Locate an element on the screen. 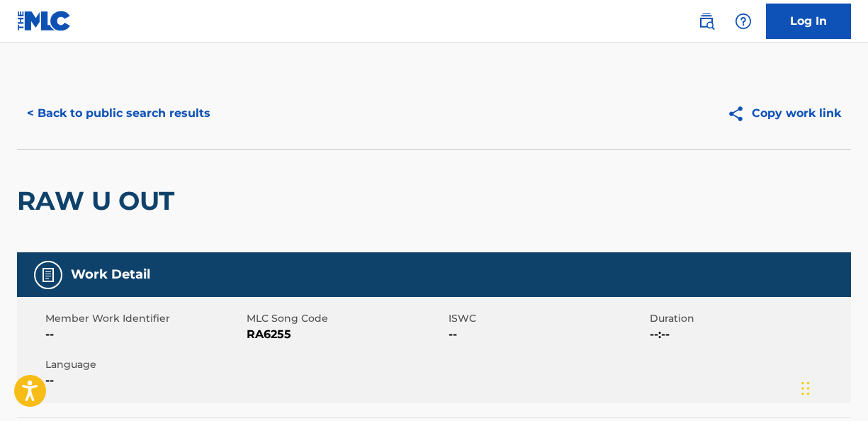  h5: Work Detail is located at coordinates (111, 274).